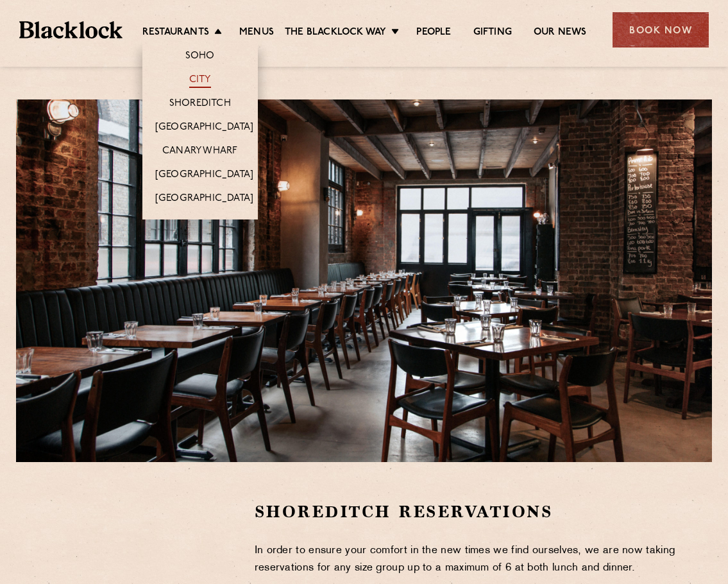 The image size is (728, 584). I want to click on a: The Blacklock Way, so click(336, 33).